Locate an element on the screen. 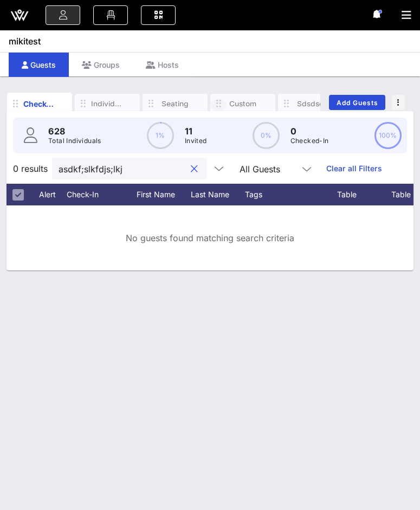 This screenshot has height=510, width=420. span: Add Guests is located at coordinates (357, 102).